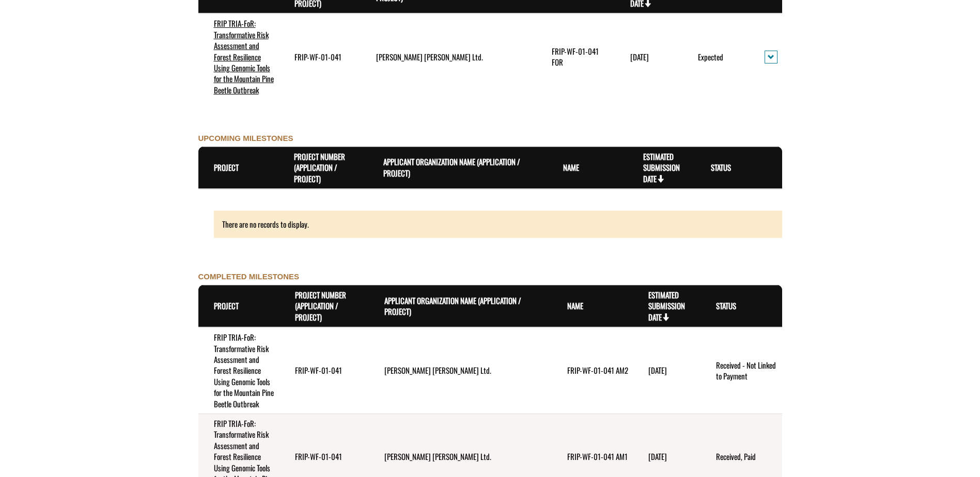  I want to click on td: 5/30/2025, so click(649, 56).